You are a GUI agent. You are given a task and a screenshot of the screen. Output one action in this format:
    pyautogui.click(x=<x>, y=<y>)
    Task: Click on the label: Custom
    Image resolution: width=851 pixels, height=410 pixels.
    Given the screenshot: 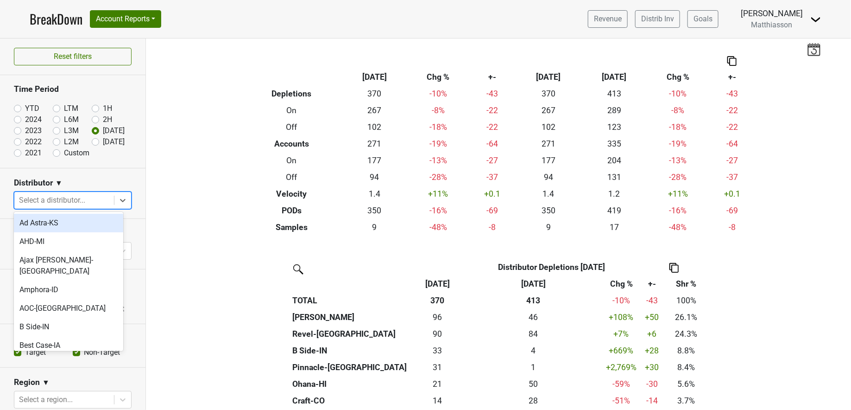 What is the action you would take?
    pyautogui.click(x=76, y=153)
    